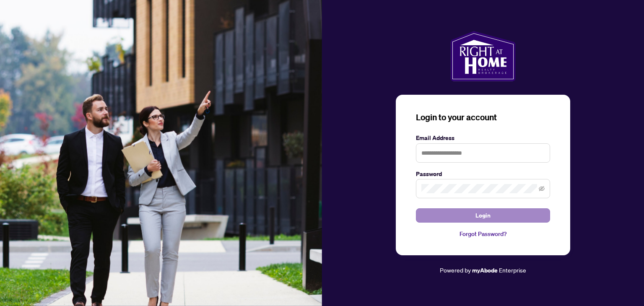 The height and width of the screenshot is (306, 644). What do you see at coordinates (541, 188) in the screenshot?
I see `span: eye-invisible` at bounding box center [541, 188].